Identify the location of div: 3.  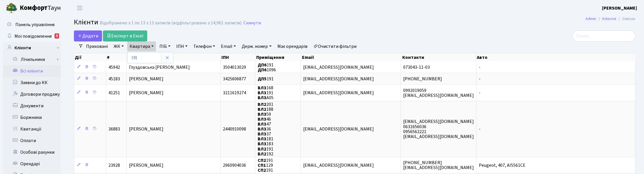
(57, 36).